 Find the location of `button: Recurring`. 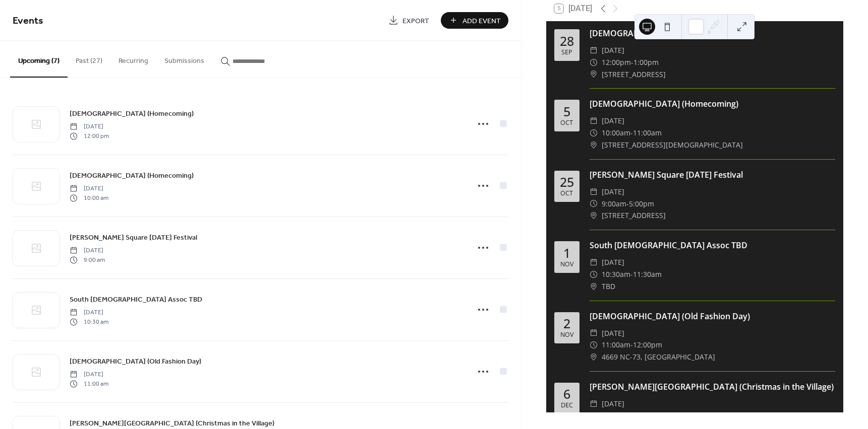

button: Recurring is located at coordinates (133, 59).